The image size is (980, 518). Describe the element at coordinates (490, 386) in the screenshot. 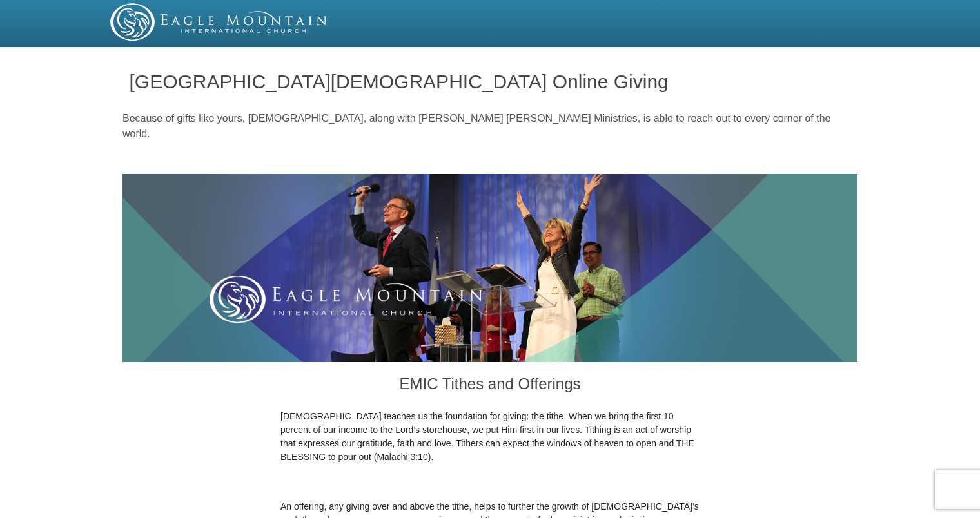

I see `h3: EMIC Tithes and Offerings` at that location.